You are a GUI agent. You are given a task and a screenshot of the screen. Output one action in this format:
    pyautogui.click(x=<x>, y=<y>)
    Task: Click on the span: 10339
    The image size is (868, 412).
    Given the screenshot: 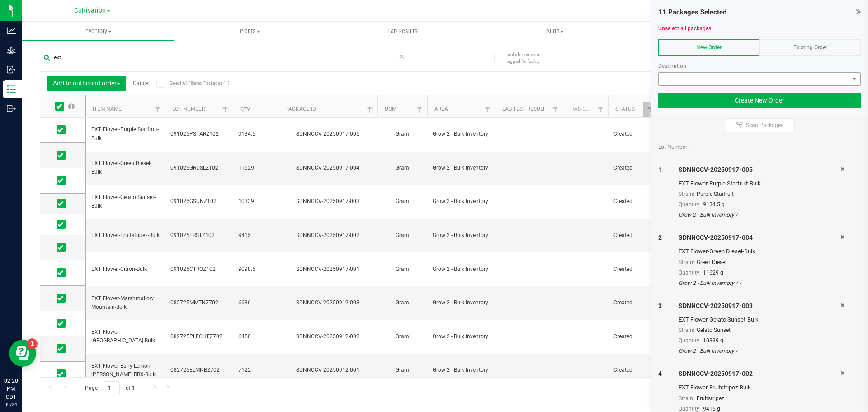 What is the action you would take?
    pyautogui.click(x=255, y=201)
    